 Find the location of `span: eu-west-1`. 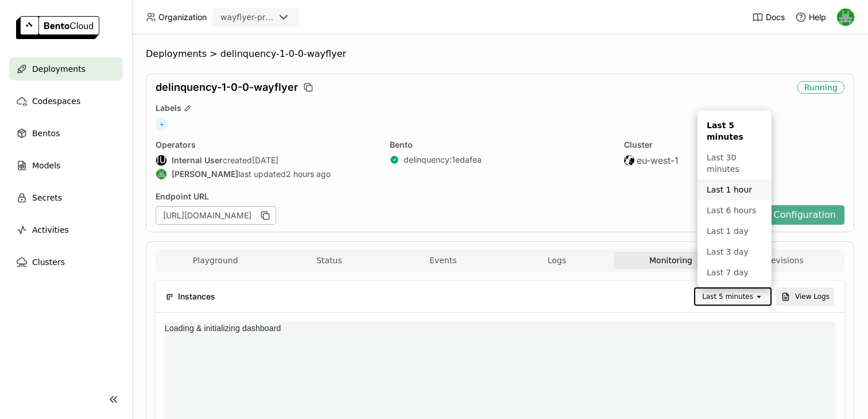

span: eu-west-1 is located at coordinates (657, 161).